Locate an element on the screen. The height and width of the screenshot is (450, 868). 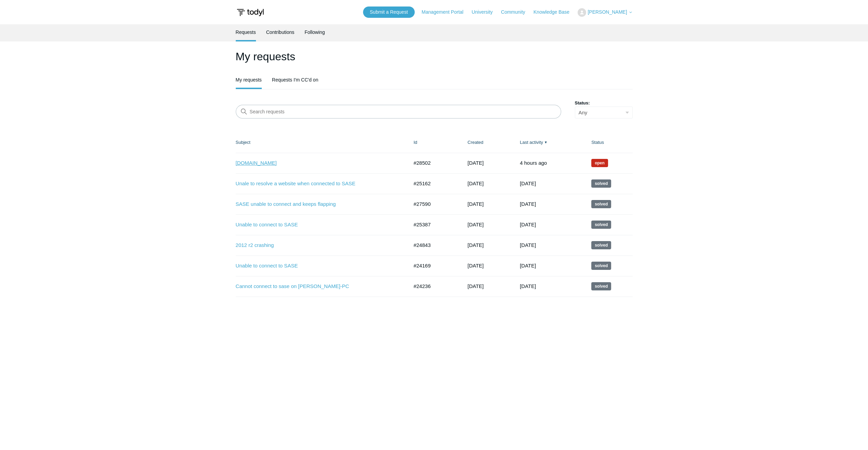
a: Contributions is located at coordinates (280, 32).